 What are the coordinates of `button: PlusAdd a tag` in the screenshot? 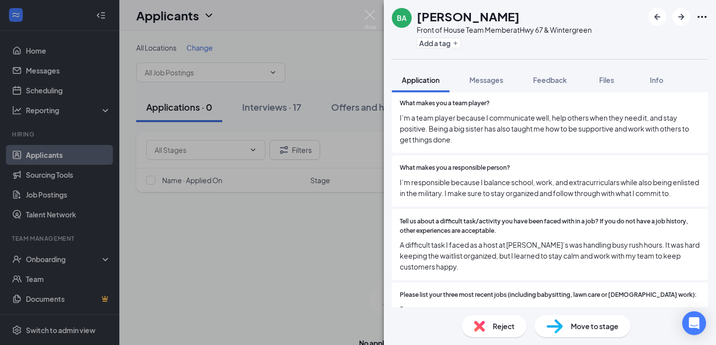 It's located at (438, 43).